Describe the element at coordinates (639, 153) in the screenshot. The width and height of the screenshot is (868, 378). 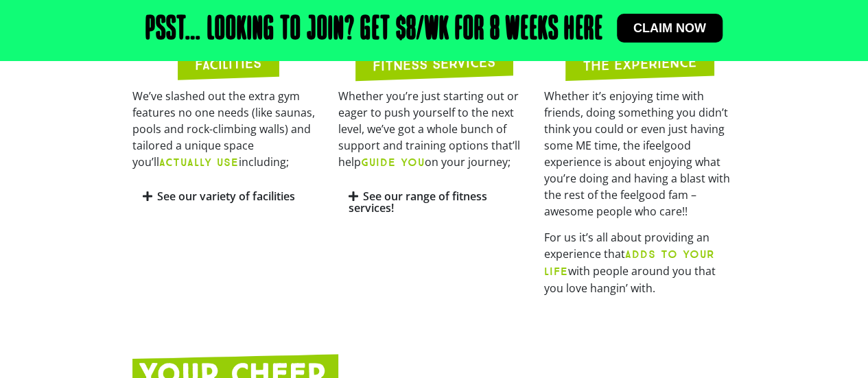
I see `p: Whether it’s enjoying time with friends, doing something you didn’t think you could or even just ...` at that location.